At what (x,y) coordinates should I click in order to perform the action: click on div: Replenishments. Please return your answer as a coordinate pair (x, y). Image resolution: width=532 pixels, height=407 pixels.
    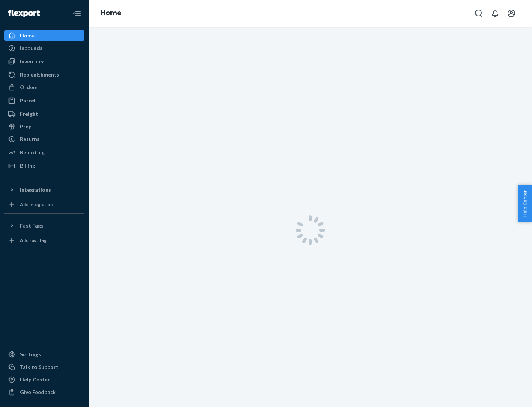
    Looking at the image, I should click on (40, 75).